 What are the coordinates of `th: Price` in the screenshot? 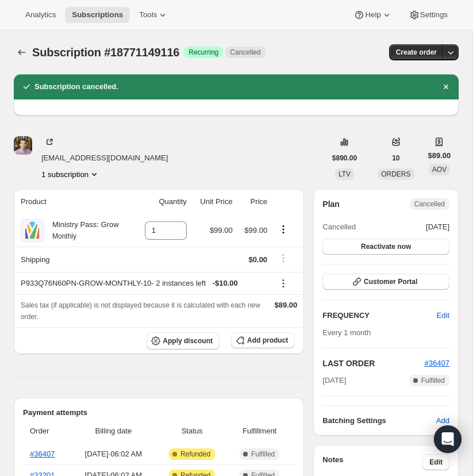 It's located at (254, 202).